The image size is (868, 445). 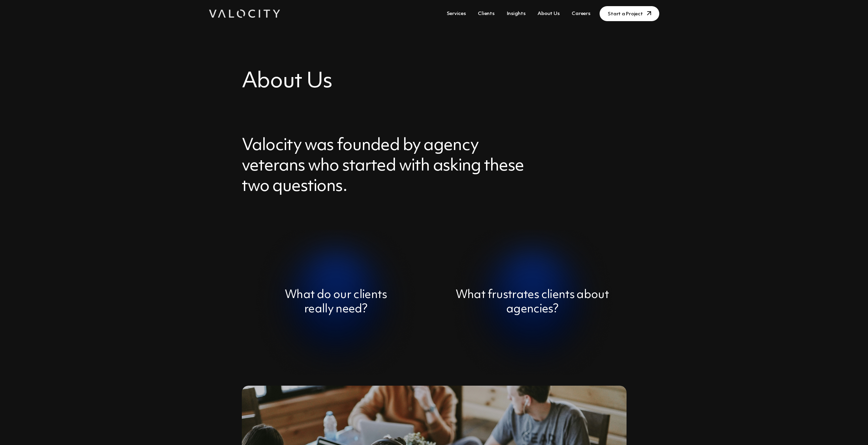 I want to click on a: Clients, so click(x=486, y=14).